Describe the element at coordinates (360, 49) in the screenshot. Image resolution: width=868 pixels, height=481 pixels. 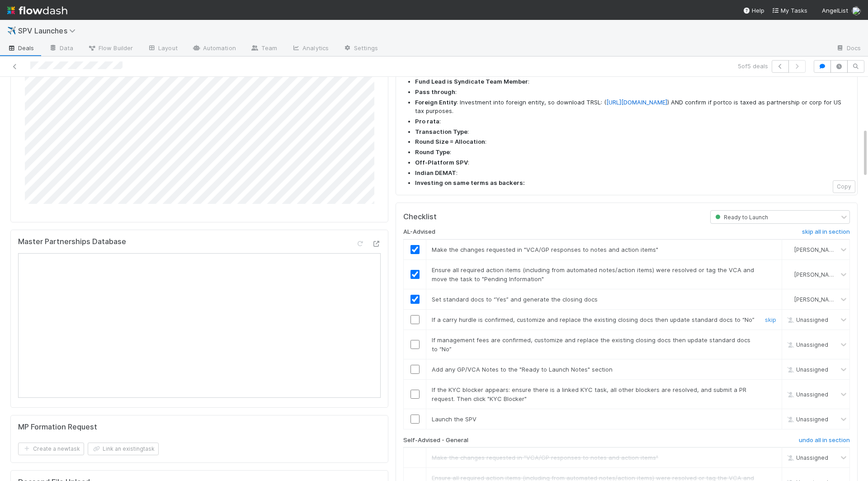
I see `a: Settings` at that location.